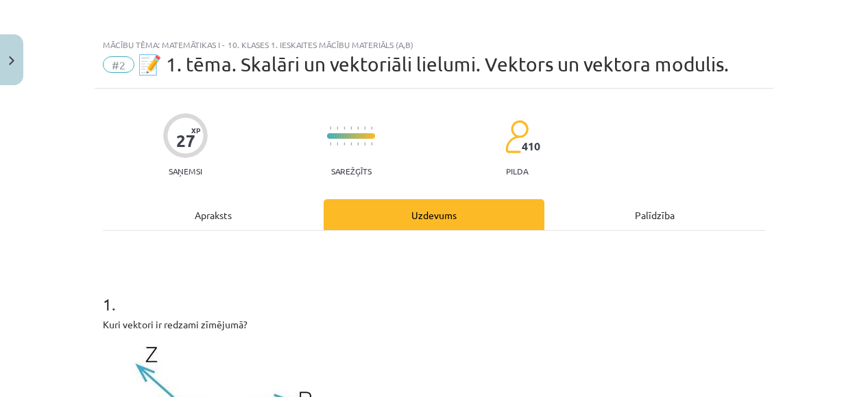 This screenshot has height=397, width=868. Describe the element at coordinates (185, 171) in the screenshot. I see `p: Saņemsi` at that location.